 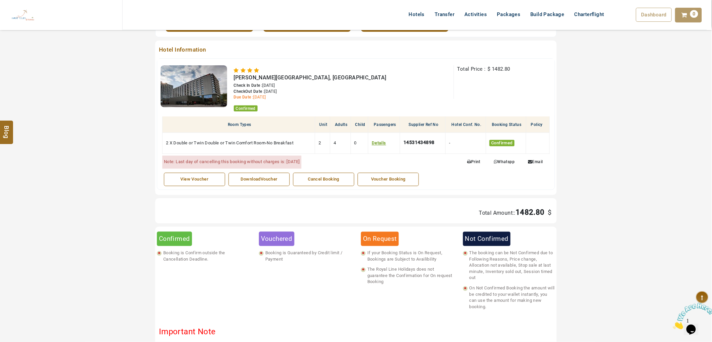 I want to click on span: Flight, so click(x=624, y=13).